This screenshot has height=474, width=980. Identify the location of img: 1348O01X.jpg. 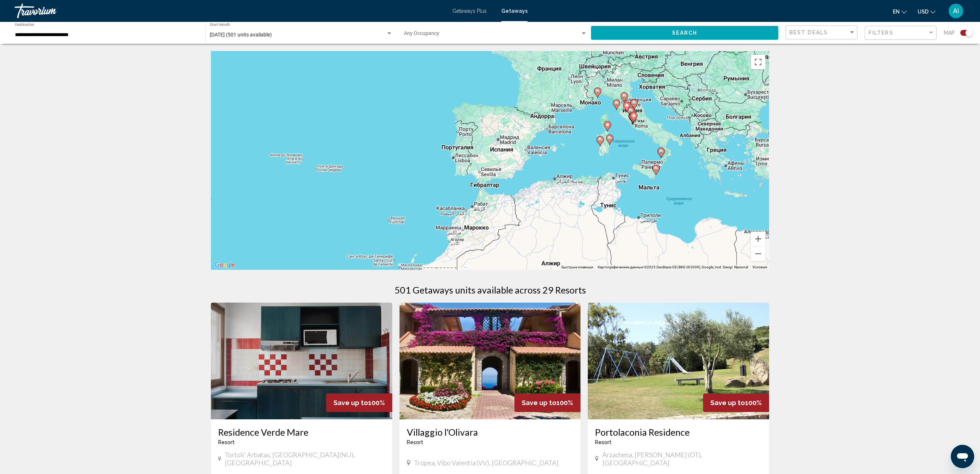
(678, 361).